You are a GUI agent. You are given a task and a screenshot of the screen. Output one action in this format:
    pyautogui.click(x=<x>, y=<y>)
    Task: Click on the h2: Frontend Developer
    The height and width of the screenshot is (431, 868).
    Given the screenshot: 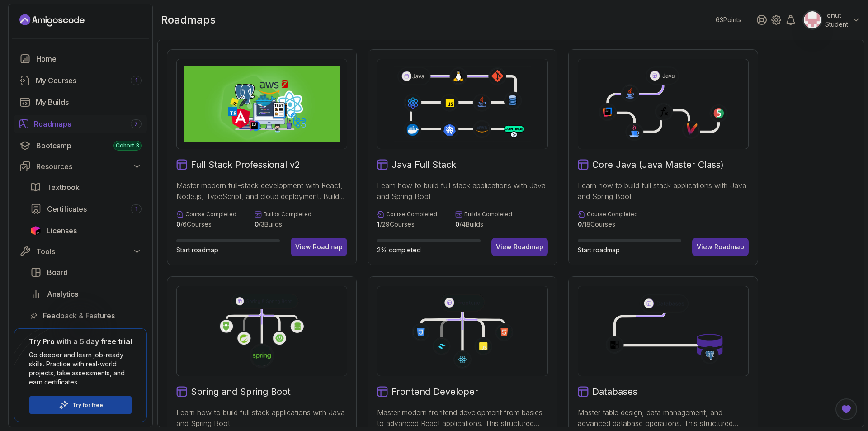 What is the action you would take?
    pyautogui.click(x=435, y=392)
    